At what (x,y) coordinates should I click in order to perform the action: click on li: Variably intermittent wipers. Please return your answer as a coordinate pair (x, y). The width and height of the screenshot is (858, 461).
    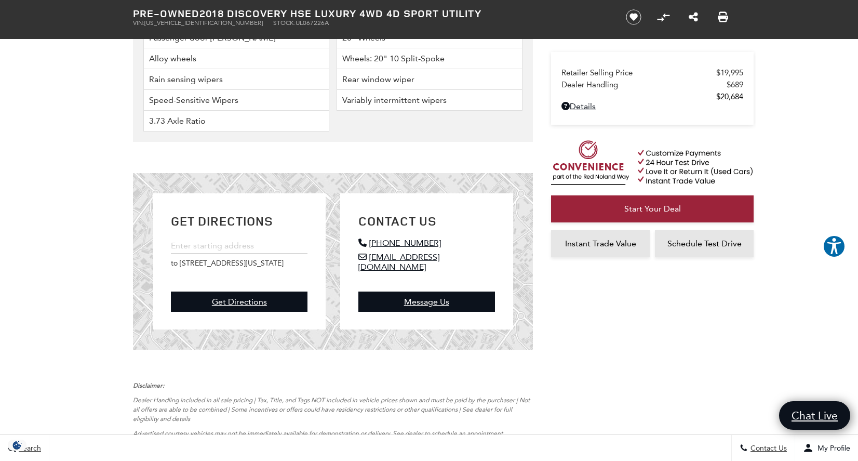
    Looking at the image, I should click on (429, 100).